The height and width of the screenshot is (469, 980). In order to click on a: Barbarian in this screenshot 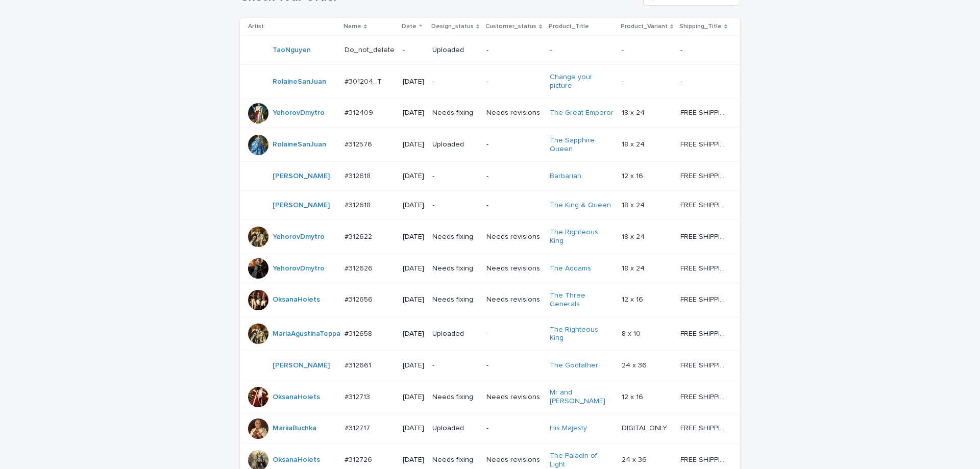, I will do `click(566, 176)`.